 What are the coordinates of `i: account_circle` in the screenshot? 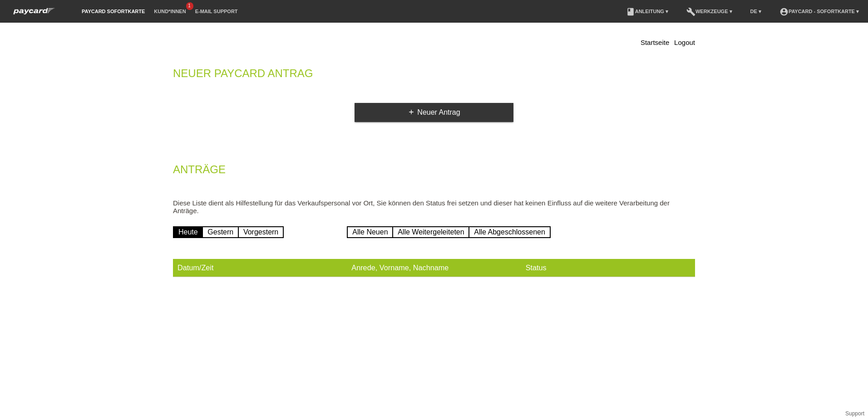 It's located at (784, 12).